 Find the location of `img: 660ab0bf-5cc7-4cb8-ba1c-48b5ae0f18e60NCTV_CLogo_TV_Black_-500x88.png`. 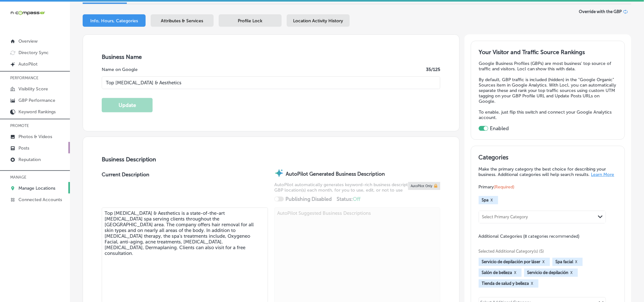

img: 660ab0bf-5cc7-4cb8-ba1c-48b5ae0f18e60NCTV_CLogo_TV_Black_-500x88.png is located at coordinates (28, 13).